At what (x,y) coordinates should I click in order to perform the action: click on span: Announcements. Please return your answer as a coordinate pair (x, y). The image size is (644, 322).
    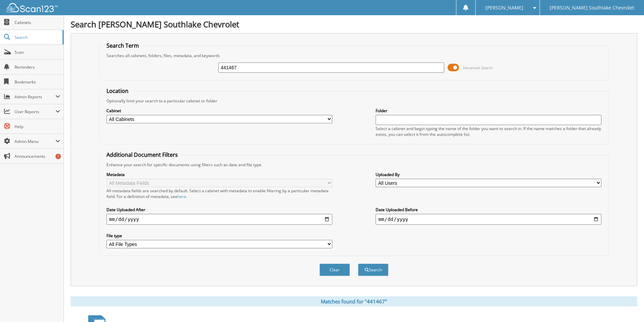
    Looking at the image, I should click on (37, 156).